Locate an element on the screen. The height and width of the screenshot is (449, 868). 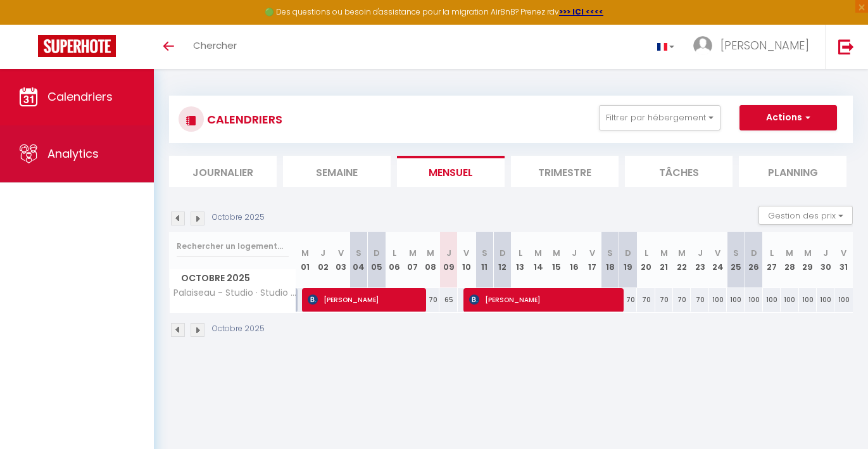
th: 15 is located at coordinates (557, 259).